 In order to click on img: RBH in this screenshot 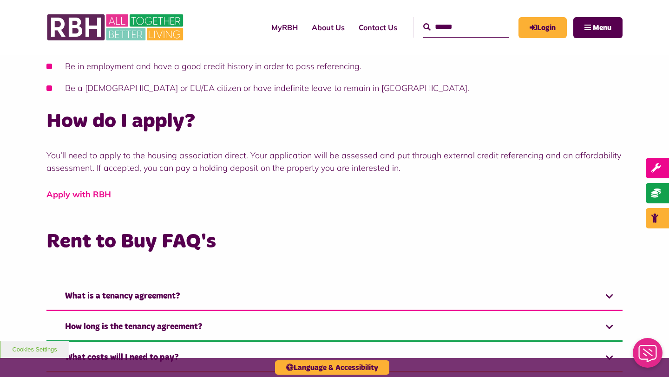, I will do `click(116, 27)`.